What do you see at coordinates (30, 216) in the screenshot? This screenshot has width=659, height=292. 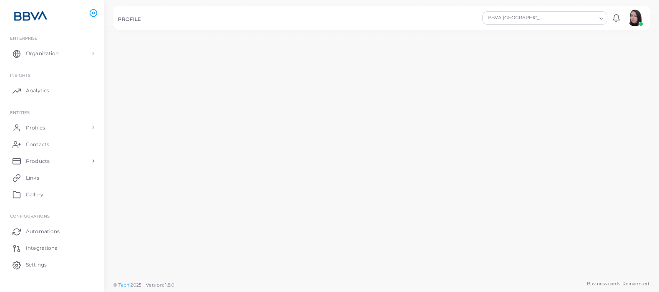 I see `span: Configurations` at bounding box center [30, 216].